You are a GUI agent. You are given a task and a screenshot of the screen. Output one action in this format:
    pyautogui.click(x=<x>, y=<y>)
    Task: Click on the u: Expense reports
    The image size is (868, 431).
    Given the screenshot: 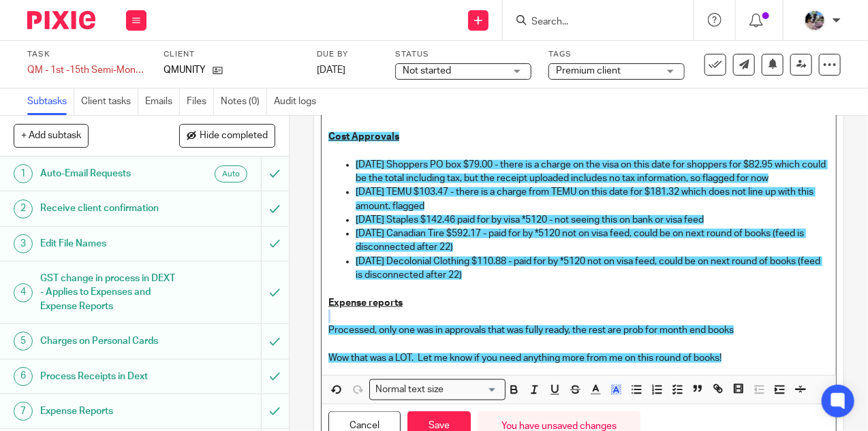 What is the action you would take?
    pyautogui.click(x=365, y=303)
    